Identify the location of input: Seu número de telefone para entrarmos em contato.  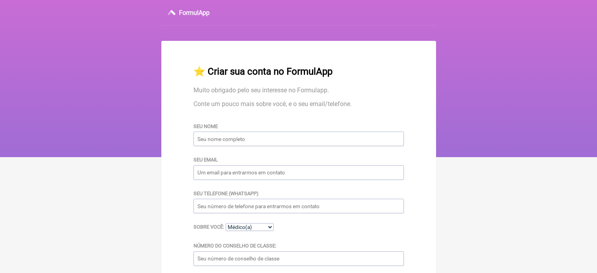
(299, 206).